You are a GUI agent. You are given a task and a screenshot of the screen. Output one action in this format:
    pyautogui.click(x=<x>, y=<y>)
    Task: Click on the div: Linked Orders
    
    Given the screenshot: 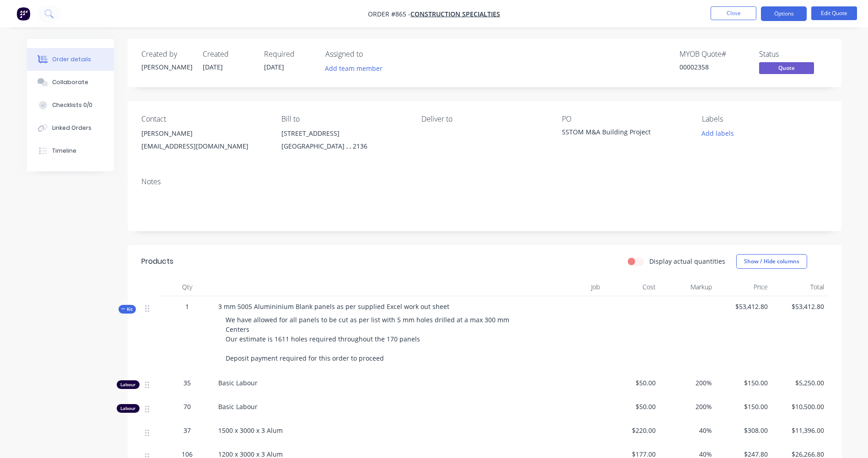 What is the action you would take?
    pyautogui.click(x=72, y=128)
    